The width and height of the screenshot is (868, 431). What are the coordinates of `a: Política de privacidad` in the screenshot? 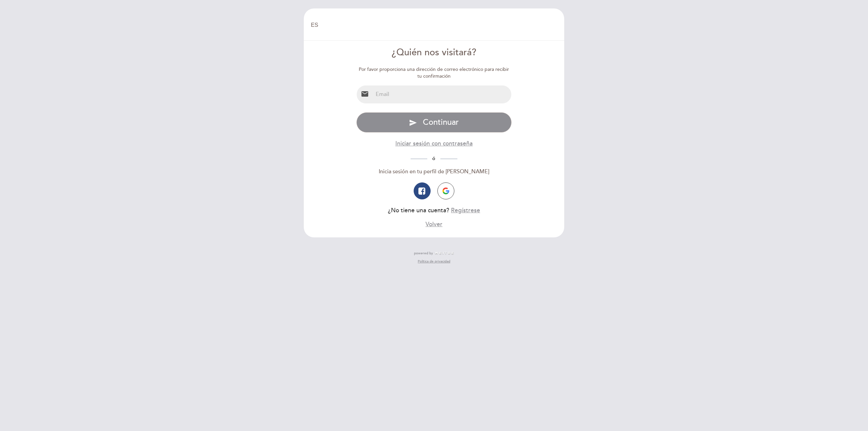 It's located at (434, 262).